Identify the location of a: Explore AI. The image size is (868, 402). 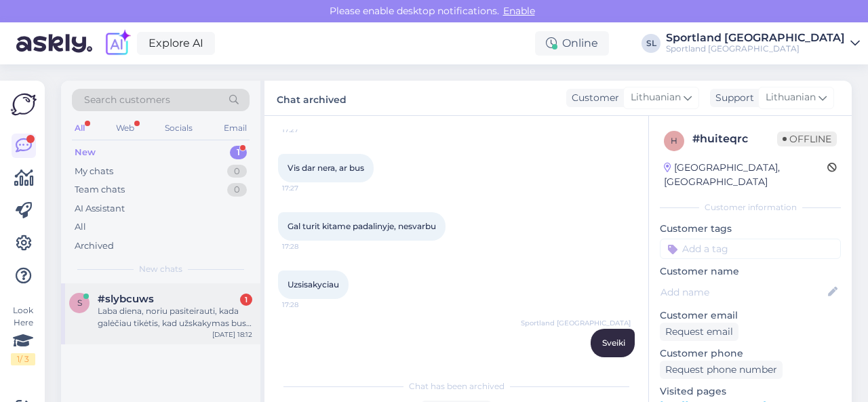
(175, 43).